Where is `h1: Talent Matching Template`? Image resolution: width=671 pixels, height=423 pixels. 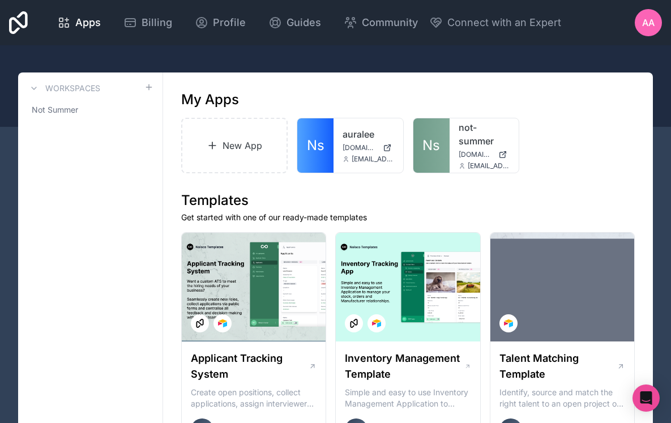 h1: Talent Matching Template is located at coordinates (558, 366).